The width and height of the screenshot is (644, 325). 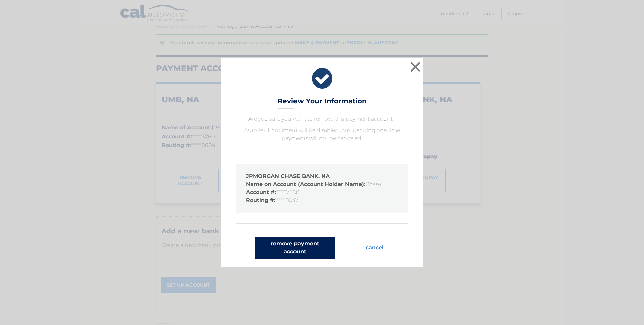 What do you see at coordinates (306, 184) in the screenshot?
I see `strong: Name on Account (Account Holder Name):` at bounding box center [306, 184].